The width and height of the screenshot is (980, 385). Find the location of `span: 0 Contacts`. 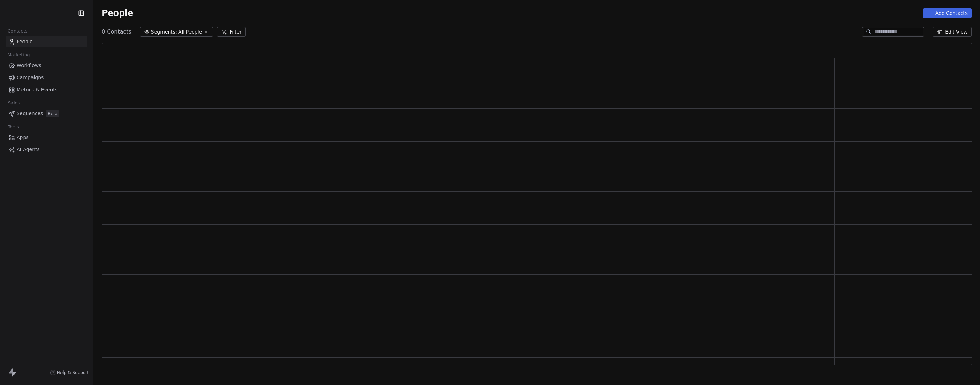

span: 0 Contacts is located at coordinates (116, 32).